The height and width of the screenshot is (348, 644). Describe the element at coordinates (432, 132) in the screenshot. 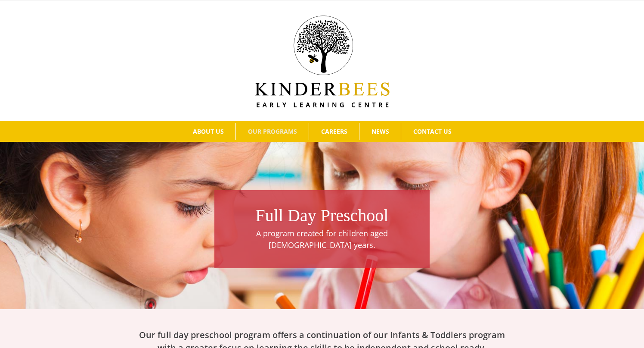

I see `span: CONTACT US` at that location.